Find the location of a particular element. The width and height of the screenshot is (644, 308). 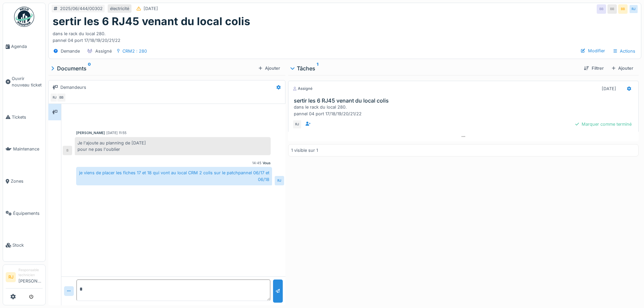

span: Maintenance is located at coordinates (28, 149).